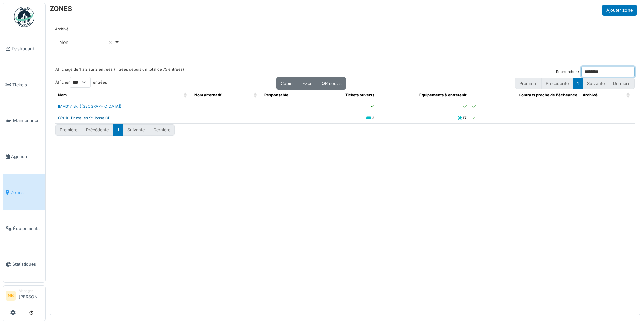 The height and width of the screenshot is (324, 644). What do you see at coordinates (28, 120) in the screenshot?
I see `span: Maintenance` at bounding box center [28, 120].